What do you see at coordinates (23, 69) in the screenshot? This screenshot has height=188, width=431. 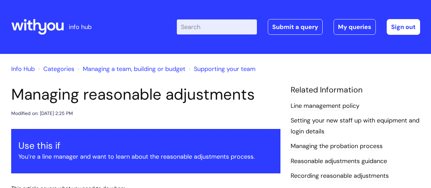 I see `a: Info Hub` at bounding box center [23, 69].